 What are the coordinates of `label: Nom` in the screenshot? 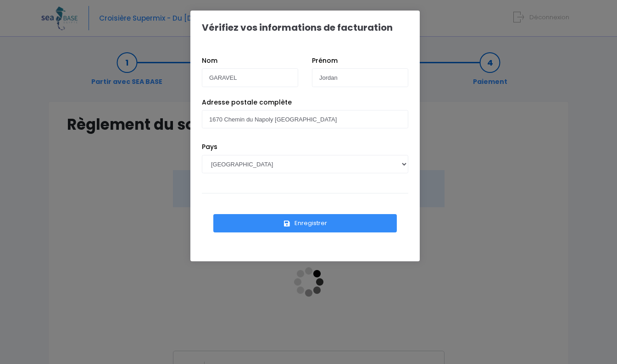 It's located at (210, 60).